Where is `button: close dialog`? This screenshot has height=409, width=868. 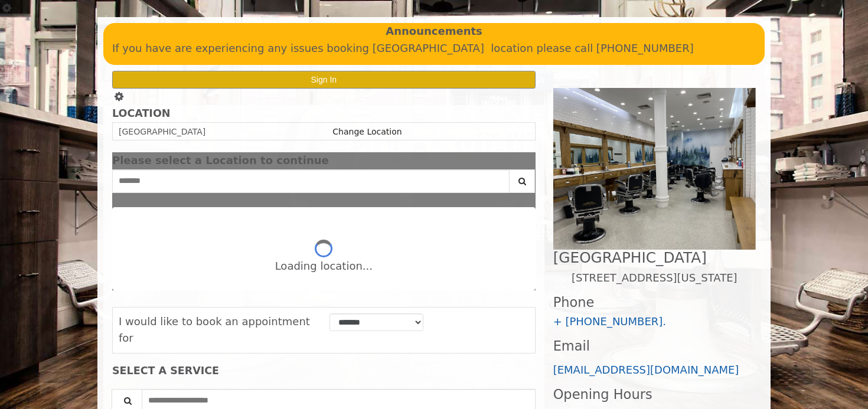 button: close dialog is located at coordinates (526, 160).